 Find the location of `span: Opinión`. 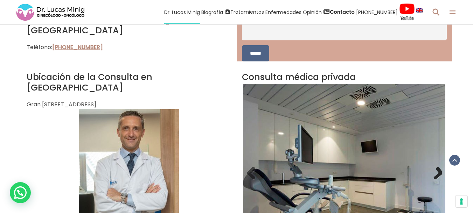

span: Opinión is located at coordinates (312, 12).